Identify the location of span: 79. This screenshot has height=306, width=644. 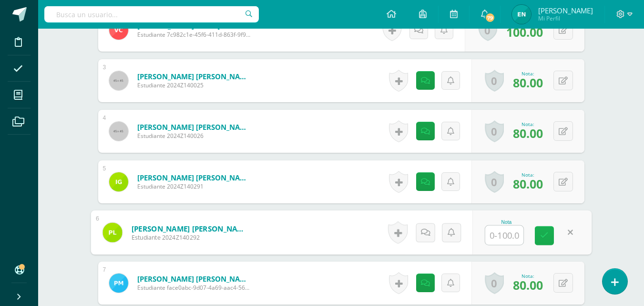
(490, 18).